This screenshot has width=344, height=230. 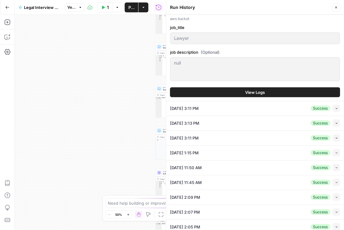 What do you see at coordinates (108, 7) in the screenshot?
I see `span: Test Workflow` at bounding box center [108, 7].